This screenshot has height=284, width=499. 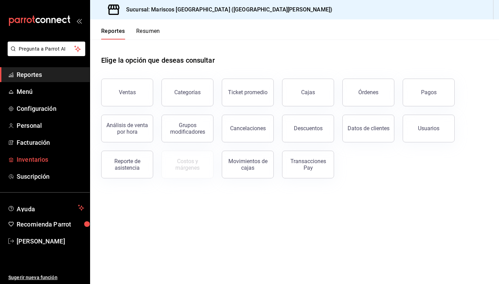 What do you see at coordinates (369, 128) in the screenshot?
I see `div: Datos de clientes` at bounding box center [369, 128].